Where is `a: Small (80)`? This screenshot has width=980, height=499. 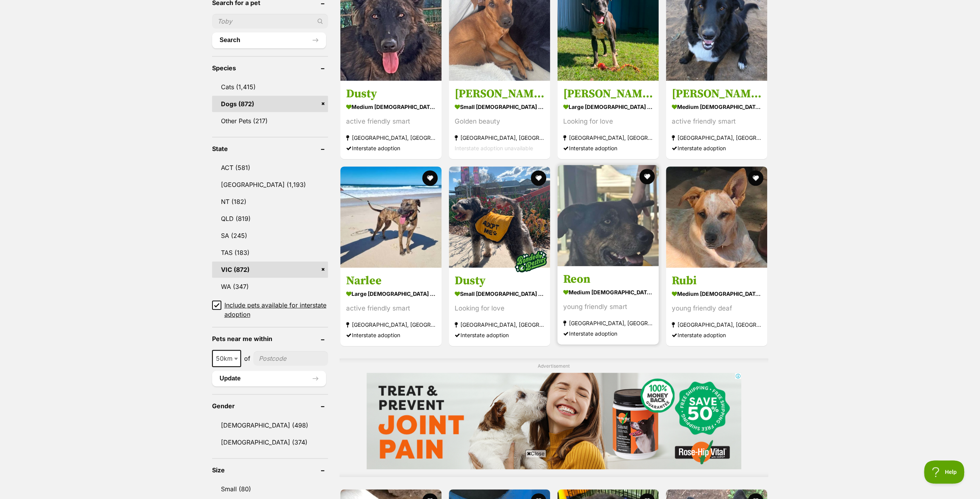 a: Small (80) is located at coordinates (270, 489).